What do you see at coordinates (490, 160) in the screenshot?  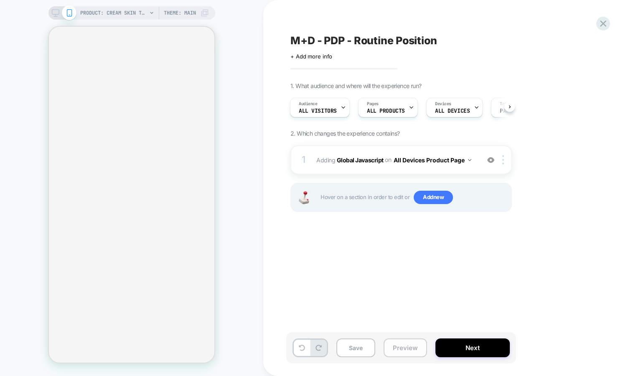 I see `img: crossed eye` at bounding box center [490, 160].